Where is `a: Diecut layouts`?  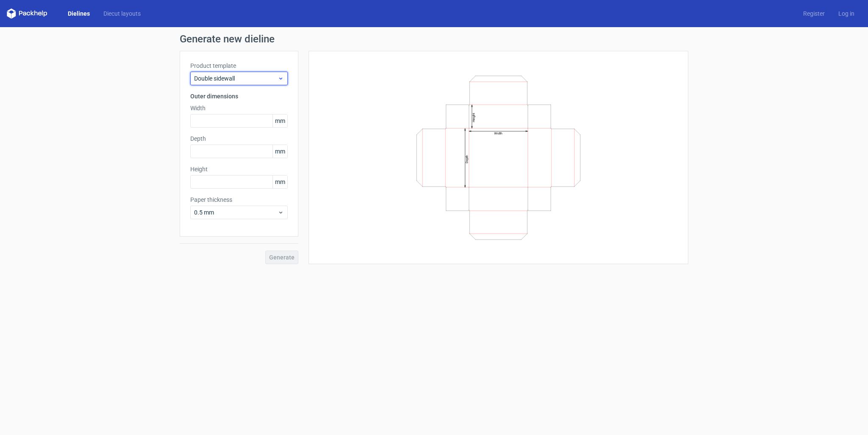 a: Diecut layouts is located at coordinates (122, 14).